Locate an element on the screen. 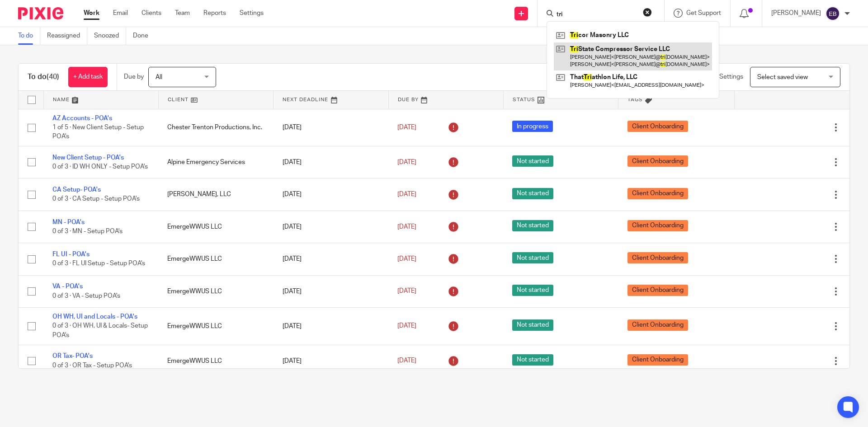 This screenshot has height=427, width=868. a: Team is located at coordinates (182, 13).